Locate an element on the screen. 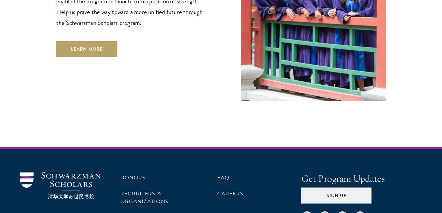  button: Sign Up is located at coordinates (336, 196).